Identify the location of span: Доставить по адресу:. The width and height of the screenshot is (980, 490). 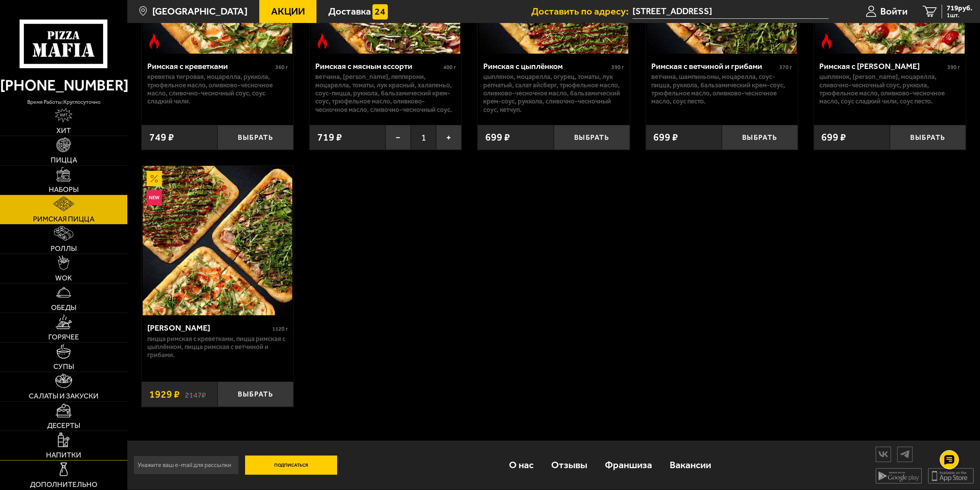
(582, 12).